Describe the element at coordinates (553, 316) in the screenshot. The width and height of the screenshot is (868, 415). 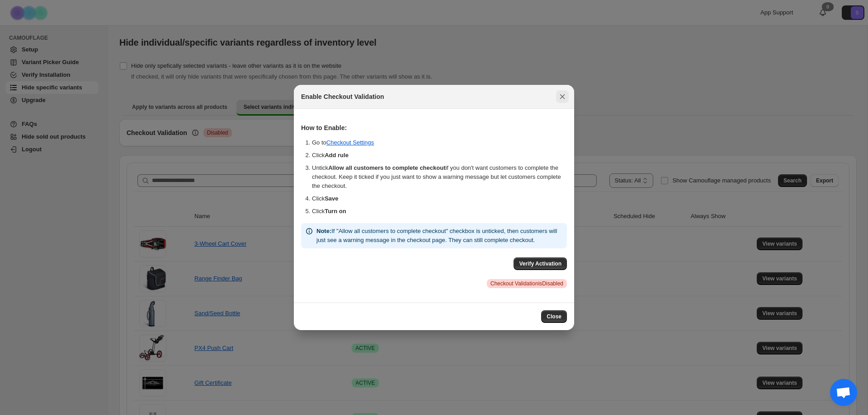
I see `span: Close` at that location.